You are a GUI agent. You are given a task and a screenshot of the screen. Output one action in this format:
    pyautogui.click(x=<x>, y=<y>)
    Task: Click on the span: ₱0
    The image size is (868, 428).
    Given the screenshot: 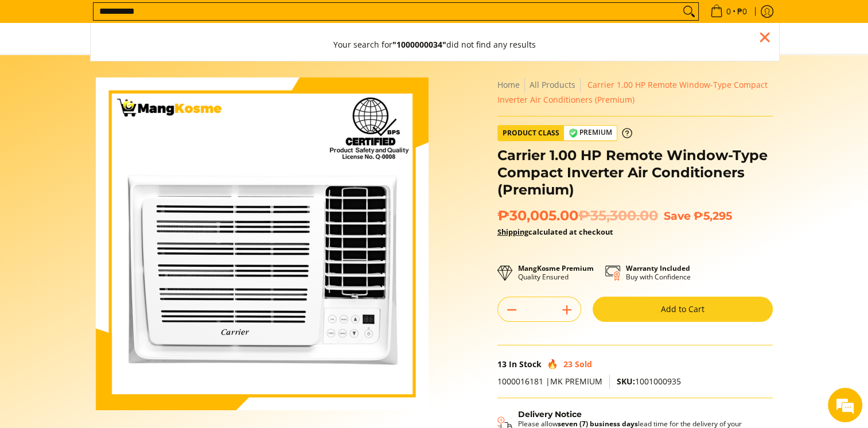 What is the action you would take?
    pyautogui.click(x=742, y=12)
    